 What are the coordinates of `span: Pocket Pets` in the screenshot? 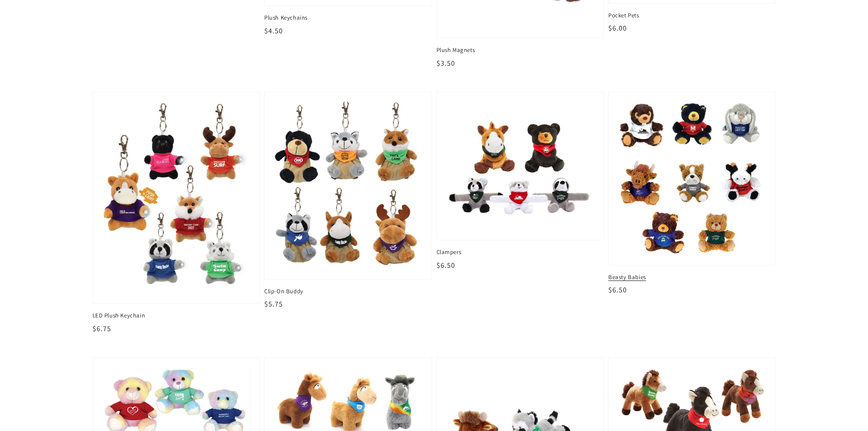 It's located at (692, 16).